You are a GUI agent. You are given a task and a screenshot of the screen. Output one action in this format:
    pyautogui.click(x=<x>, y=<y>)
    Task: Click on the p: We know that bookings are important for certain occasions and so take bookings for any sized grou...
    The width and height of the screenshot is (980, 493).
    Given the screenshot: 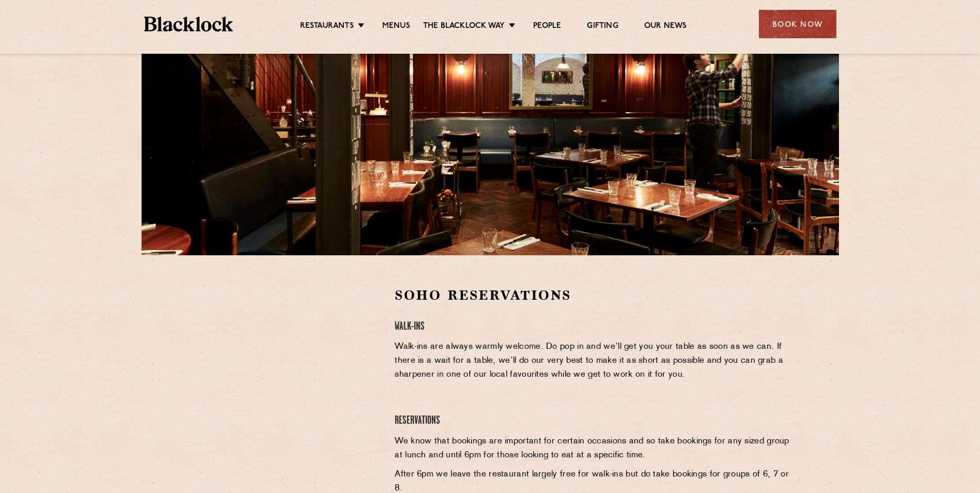 What is the action you would take?
    pyautogui.click(x=592, y=448)
    